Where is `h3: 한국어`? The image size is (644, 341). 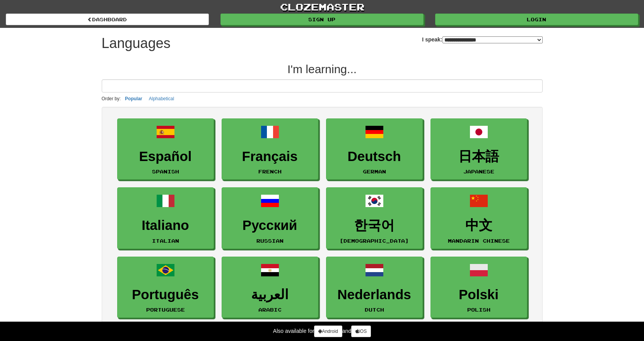 h3: 한국어 is located at coordinates (375, 225).